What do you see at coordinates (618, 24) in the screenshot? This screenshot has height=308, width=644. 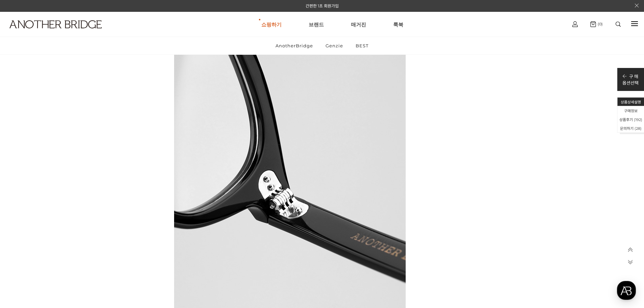 I see `img: search` at bounding box center [618, 24].